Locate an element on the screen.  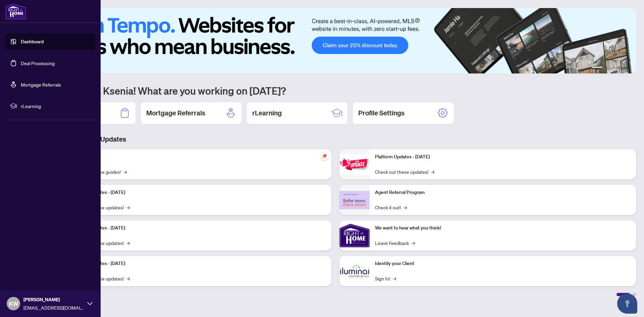
a: Check out these updates!→ is located at coordinates (404, 172).